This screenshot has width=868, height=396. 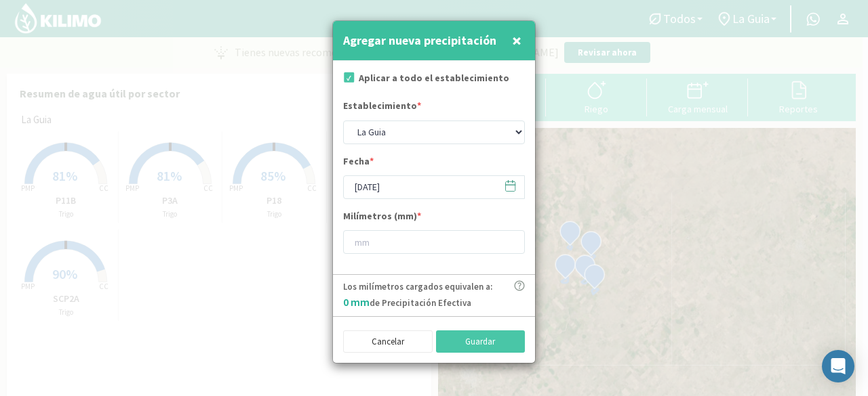 What do you see at coordinates (418, 296) in the screenshot?
I see `p: Los milímetros cargados equivalen a: de Precipitación Efectiva` at bounding box center [418, 296].